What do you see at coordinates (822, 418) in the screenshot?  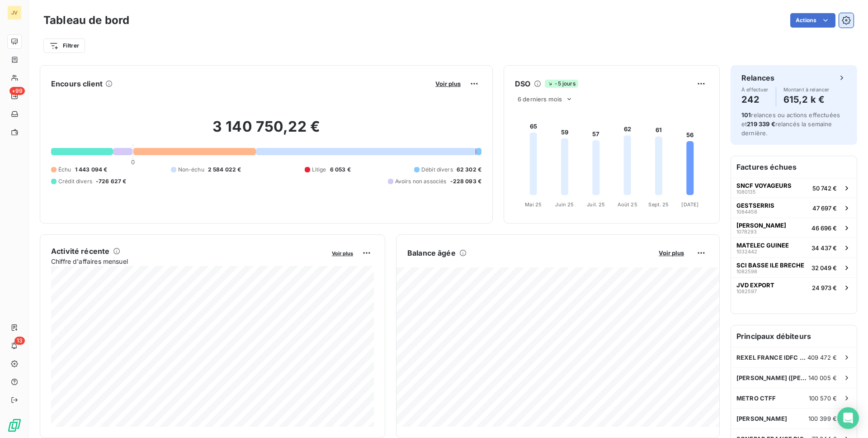 I see `span: 100 399 €` at bounding box center [822, 418].